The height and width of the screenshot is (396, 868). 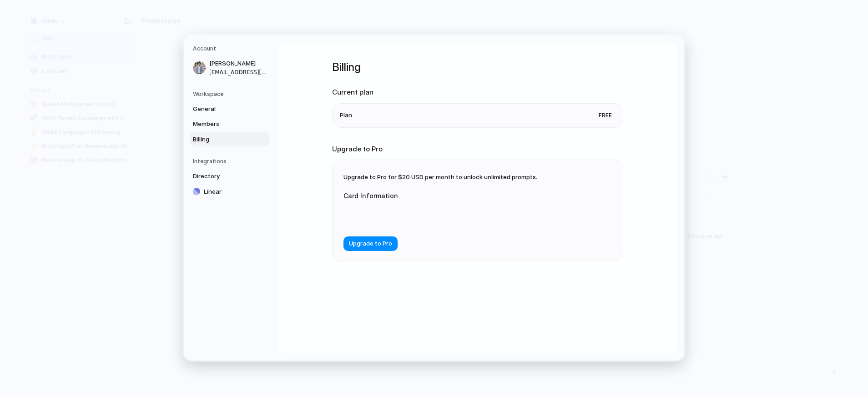 I want to click on span: Linear, so click(x=233, y=192).